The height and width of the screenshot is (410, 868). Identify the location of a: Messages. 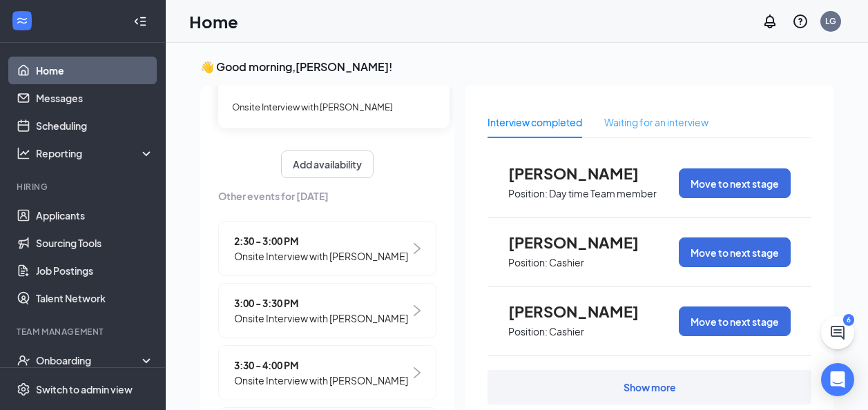
(95, 98).